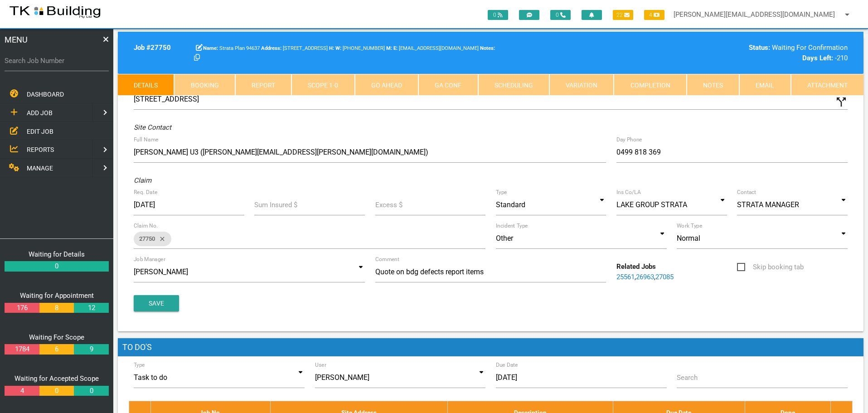 The image size is (868, 413). I want to click on label: Ins Co/LA, so click(628, 192).